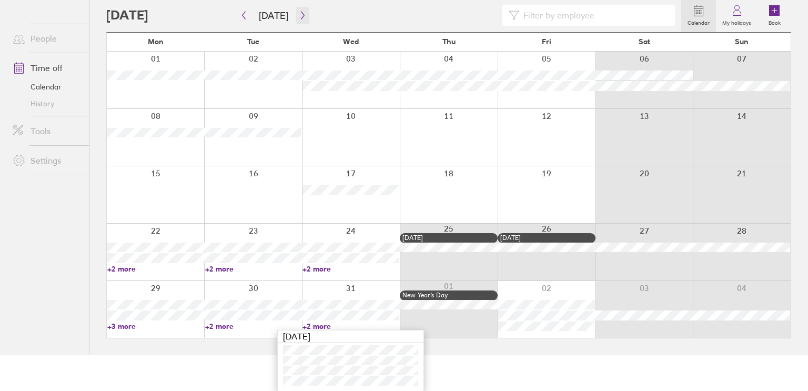  I want to click on span: Thu, so click(449, 42).